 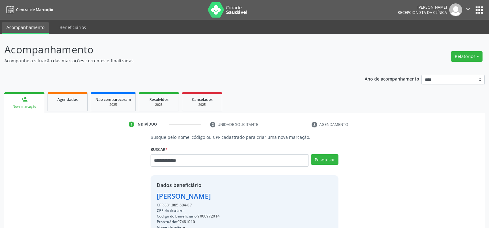 I want to click on button: Relatórios, so click(x=467, y=56).